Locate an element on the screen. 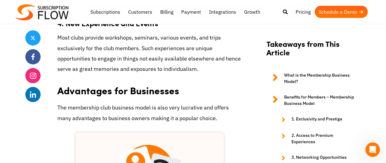 This screenshot has height=163, width=386. p: The membership club business model is also very lucrative and offers many advantages to business ... is located at coordinates (149, 113).